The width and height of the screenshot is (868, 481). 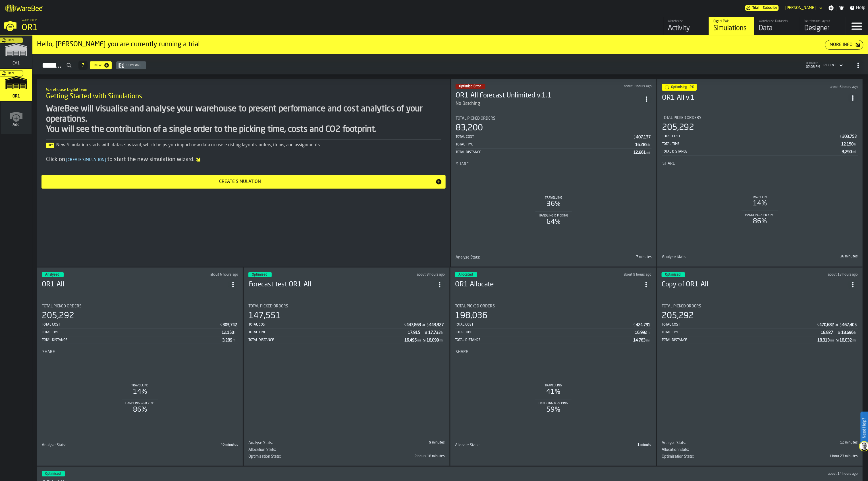 What do you see at coordinates (545, 145) in the screenshot?
I see `div: Total Time` at bounding box center [545, 145].